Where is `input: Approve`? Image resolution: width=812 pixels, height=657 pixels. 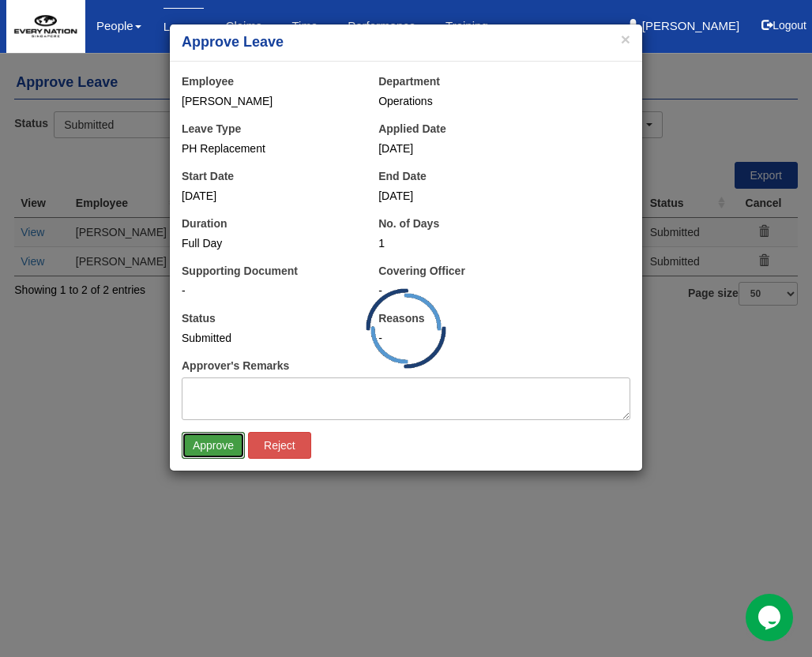 input: Approve is located at coordinates (213, 445).